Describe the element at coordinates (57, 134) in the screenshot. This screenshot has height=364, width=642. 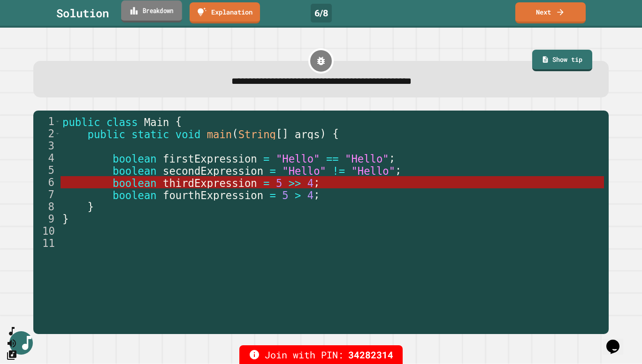
I see `span: Toggle code folding, rows 2 through 8` at that location.